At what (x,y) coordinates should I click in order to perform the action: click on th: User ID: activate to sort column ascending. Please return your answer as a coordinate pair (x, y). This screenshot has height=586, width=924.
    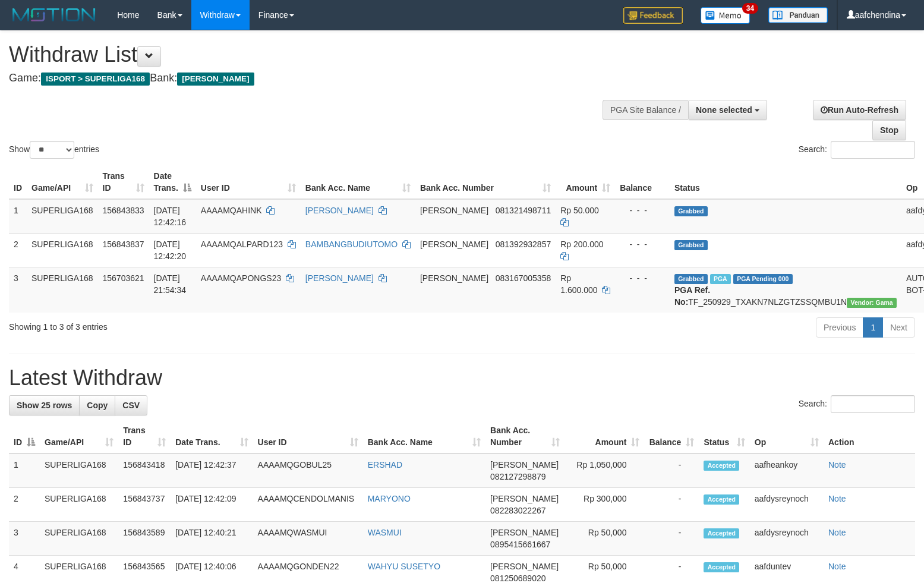
    Looking at the image, I should click on (308, 436).